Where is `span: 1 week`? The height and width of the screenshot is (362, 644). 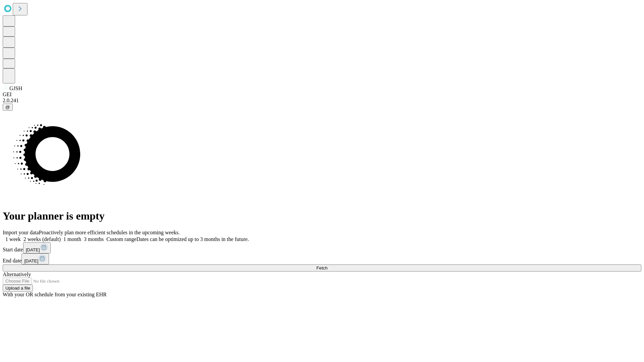 span: 1 week is located at coordinates (13, 239).